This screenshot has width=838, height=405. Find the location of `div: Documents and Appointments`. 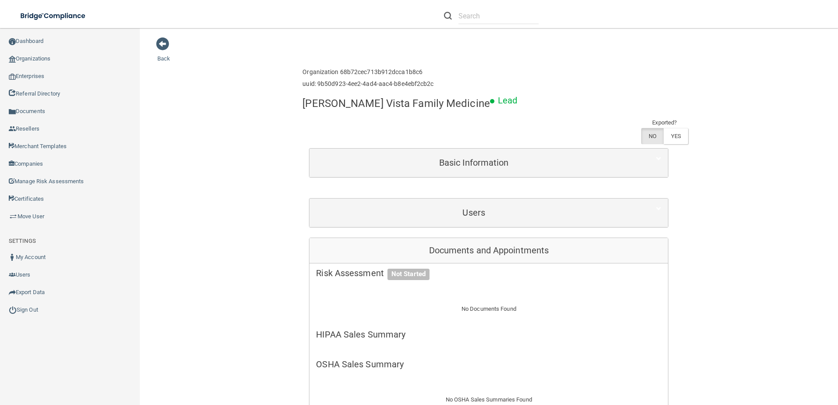

div: Documents and Appointments is located at coordinates (489, 251).